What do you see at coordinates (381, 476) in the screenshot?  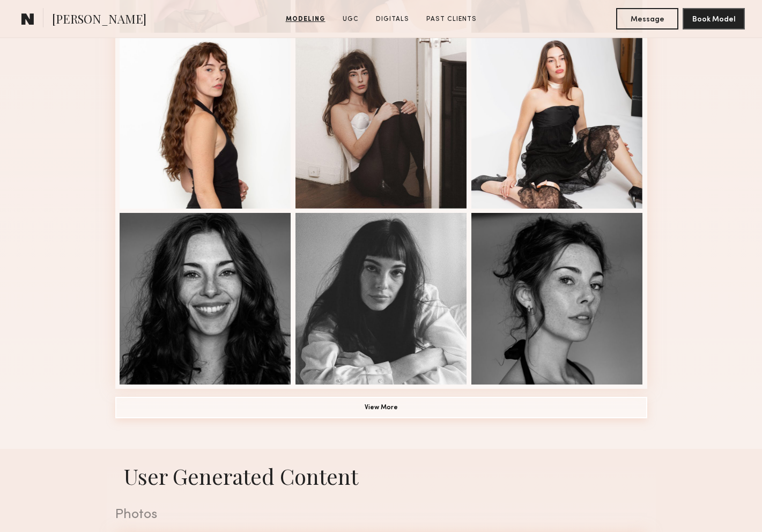 I see `h1: User Generated Content` at bounding box center [381, 476].